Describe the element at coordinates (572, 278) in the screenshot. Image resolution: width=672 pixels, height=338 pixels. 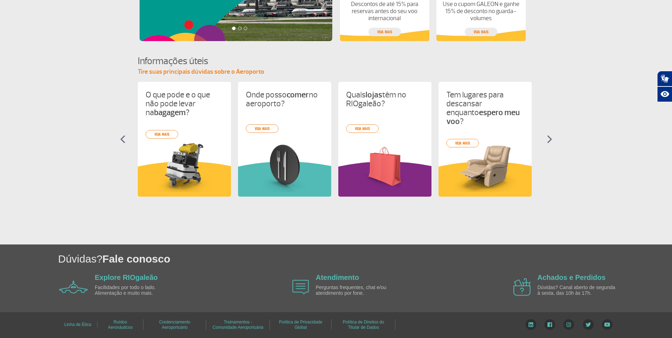
I see `a: Achados e Perdidos` at that location.